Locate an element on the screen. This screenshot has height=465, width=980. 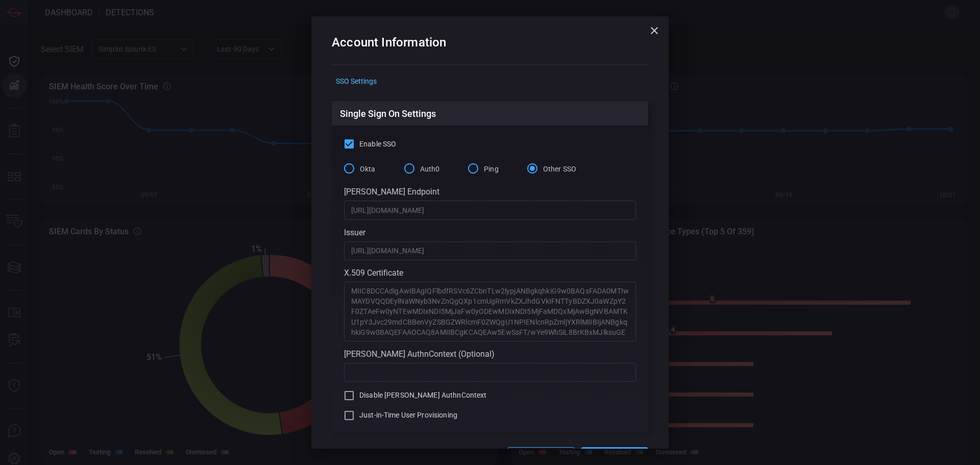
textarea: MIIC8DCCAdigAwIBAgIQFlbdfRSVc6ZCbnTLw2lypjANBgkqhkiG9w0BAQsFADA0MTIwMAYDVQQDEylNaWNyb3NvZnQgQXp1c... is located at coordinates (490, 311).